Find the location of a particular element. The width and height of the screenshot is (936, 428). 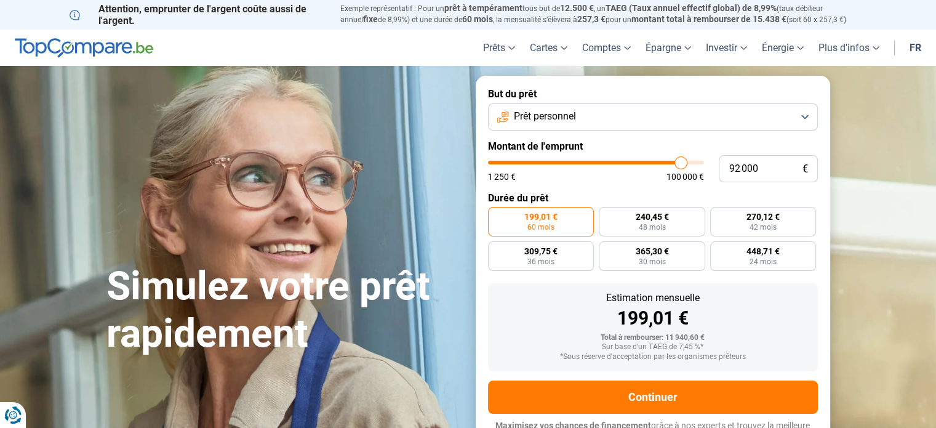

img: TopCompare is located at coordinates (84, 48).